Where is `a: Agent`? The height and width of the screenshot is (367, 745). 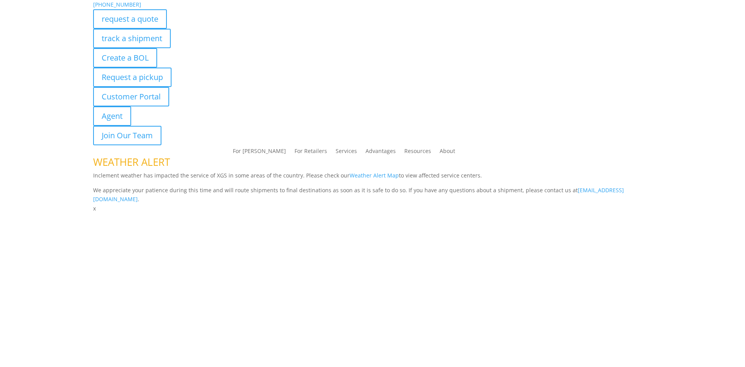
a: Agent is located at coordinates (112, 116).